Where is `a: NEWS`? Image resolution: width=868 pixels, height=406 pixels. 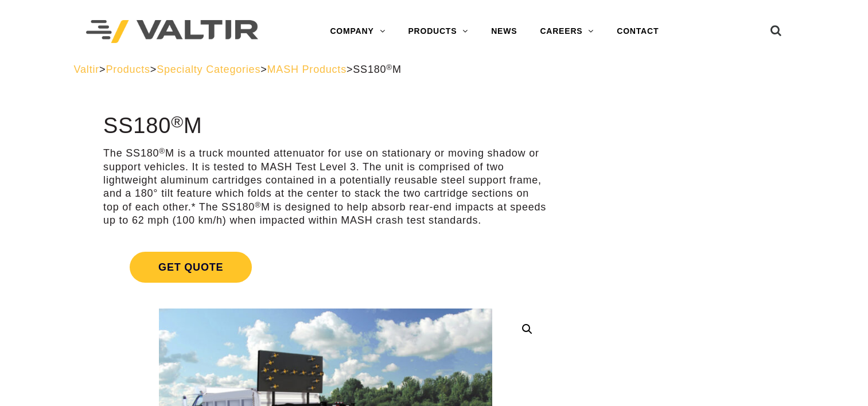 a: NEWS is located at coordinates (504, 32).